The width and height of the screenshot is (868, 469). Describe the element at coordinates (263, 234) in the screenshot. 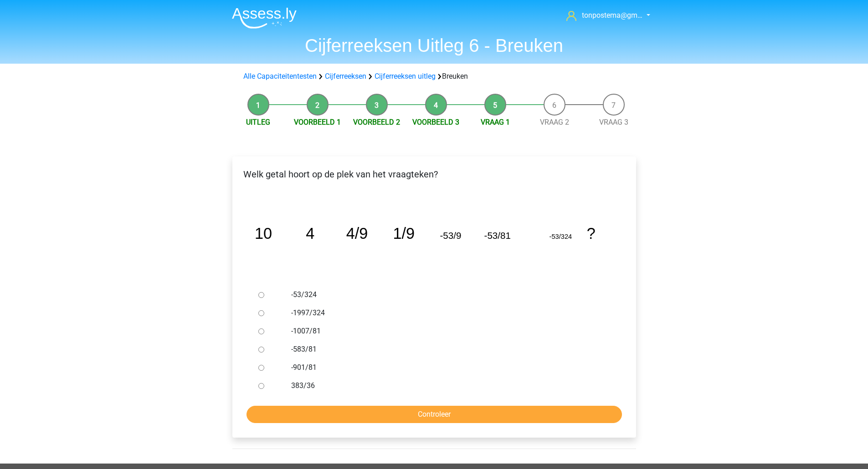

I see `tspan: 10` at that location.